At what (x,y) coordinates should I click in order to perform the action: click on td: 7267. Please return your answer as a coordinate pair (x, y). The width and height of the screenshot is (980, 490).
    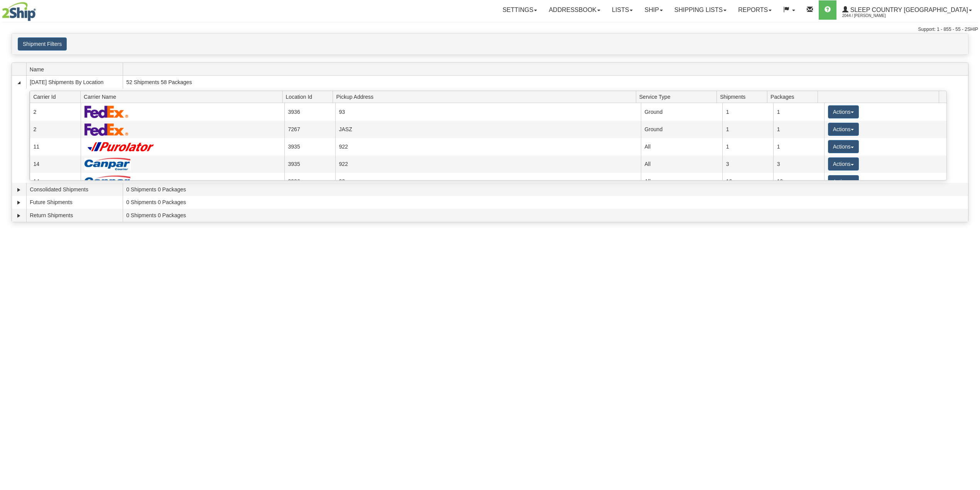
    Looking at the image, I should click on (310, 129).